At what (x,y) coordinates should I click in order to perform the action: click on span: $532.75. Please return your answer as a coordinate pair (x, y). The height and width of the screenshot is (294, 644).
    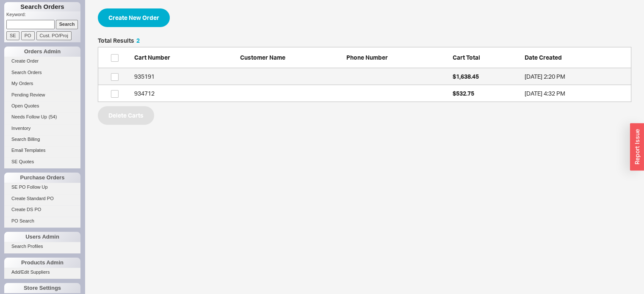
    Looking at the image, I should click on (463, 93).